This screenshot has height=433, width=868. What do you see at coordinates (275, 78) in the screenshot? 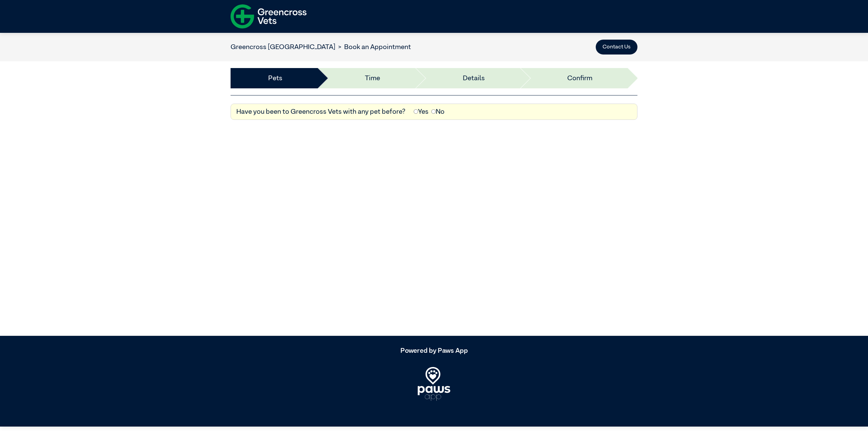
I see `a: Pets` at bounding box center [275, 78].